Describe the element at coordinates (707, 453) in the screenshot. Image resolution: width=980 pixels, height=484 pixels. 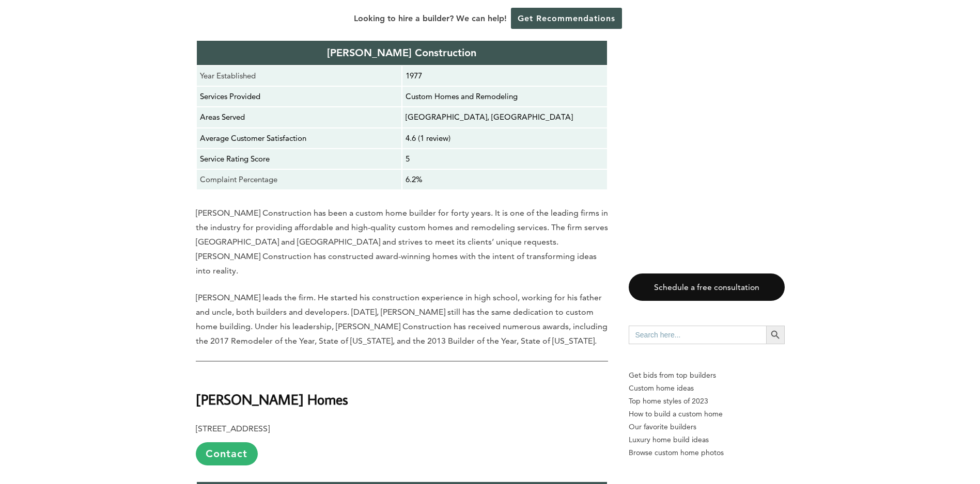
I see `p: Browse custom home photos` at that location.